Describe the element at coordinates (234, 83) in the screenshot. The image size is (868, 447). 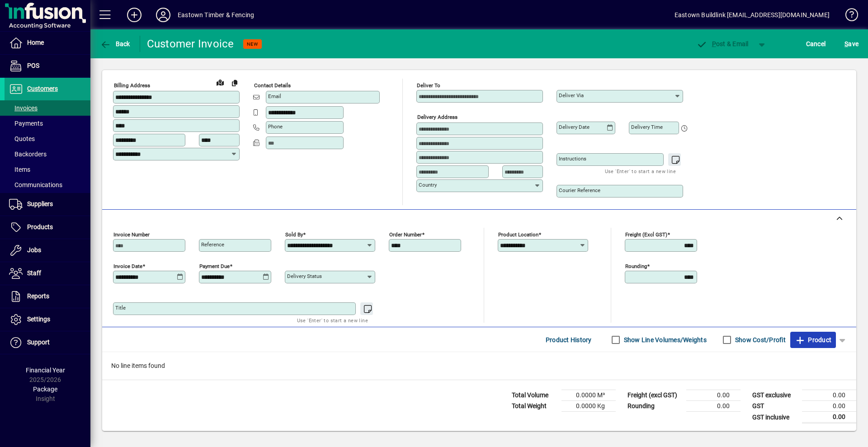
I see `button: Copy to Delivery address` at that location.